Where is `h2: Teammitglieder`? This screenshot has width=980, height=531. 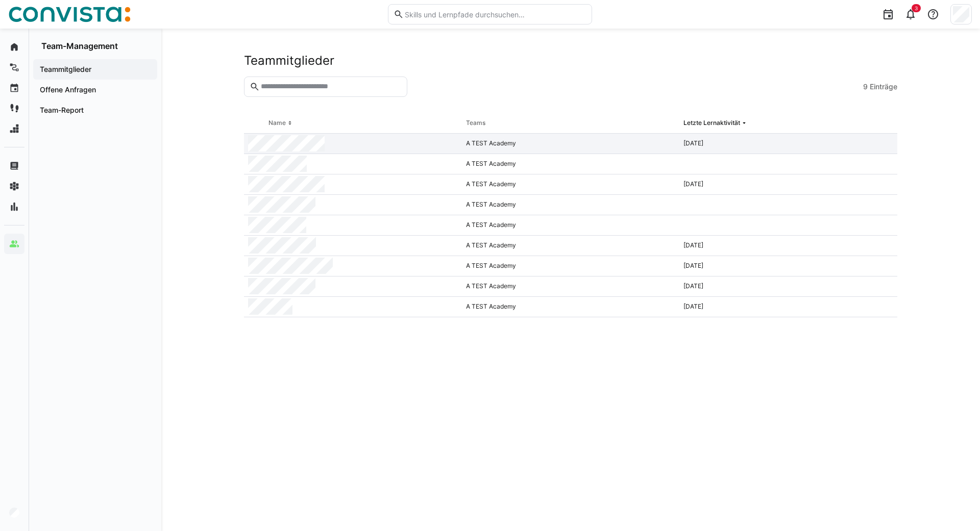 h2: Teammitglieder is located at coordinates (289, 61).